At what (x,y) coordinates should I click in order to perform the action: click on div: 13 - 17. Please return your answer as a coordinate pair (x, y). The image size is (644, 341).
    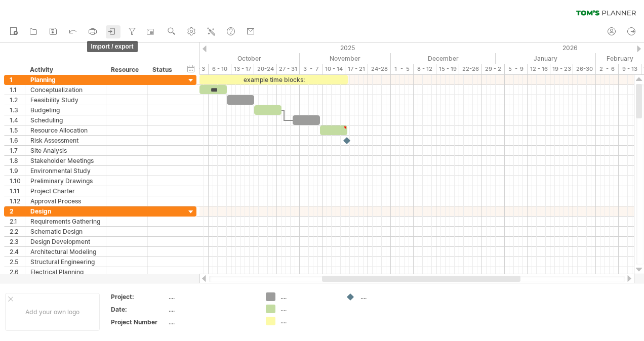
    Looking at the image, I should click on (243, 69).